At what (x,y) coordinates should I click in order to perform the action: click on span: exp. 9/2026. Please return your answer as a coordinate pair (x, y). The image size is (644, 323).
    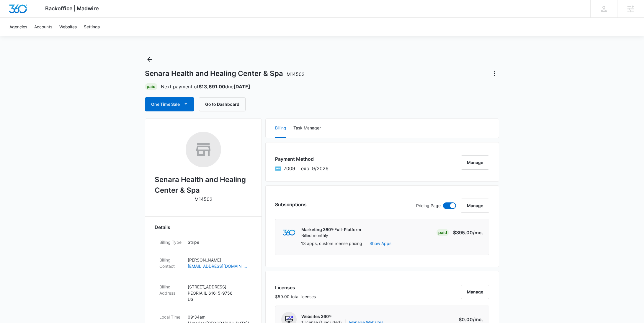
    Looking at the image, I should click on (315, 169).